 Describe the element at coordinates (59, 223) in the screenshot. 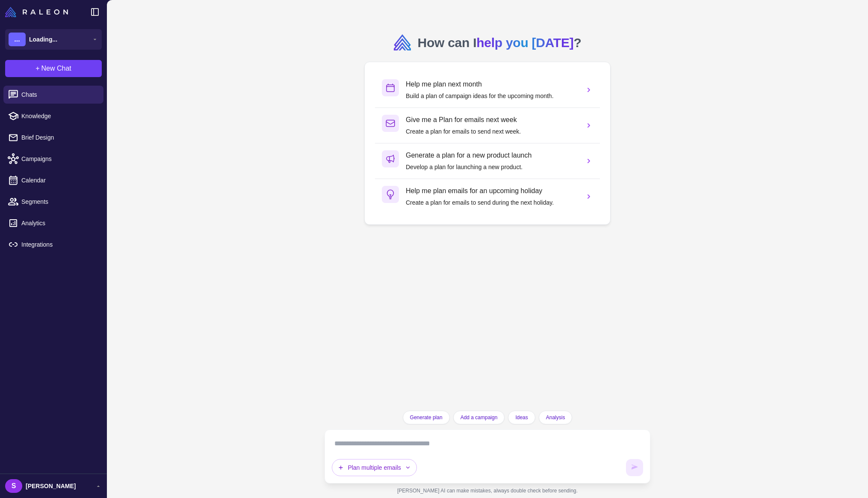

I see `span: Analytics` at that location.